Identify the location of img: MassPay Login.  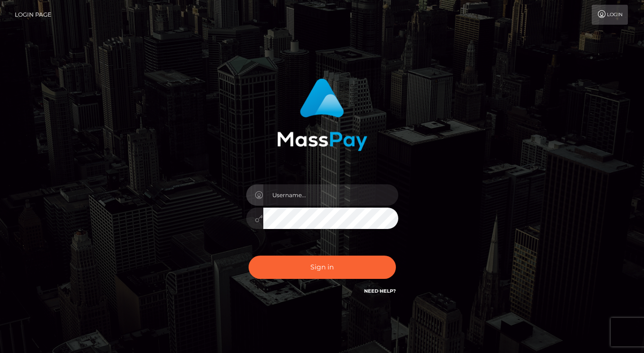
(322, 115).